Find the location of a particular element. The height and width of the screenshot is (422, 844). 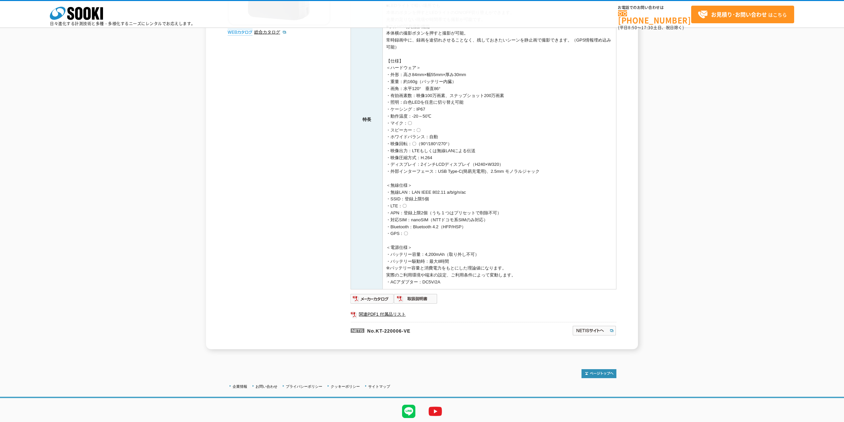

img: NETISサイトへ is located at coordinates (594, 330).